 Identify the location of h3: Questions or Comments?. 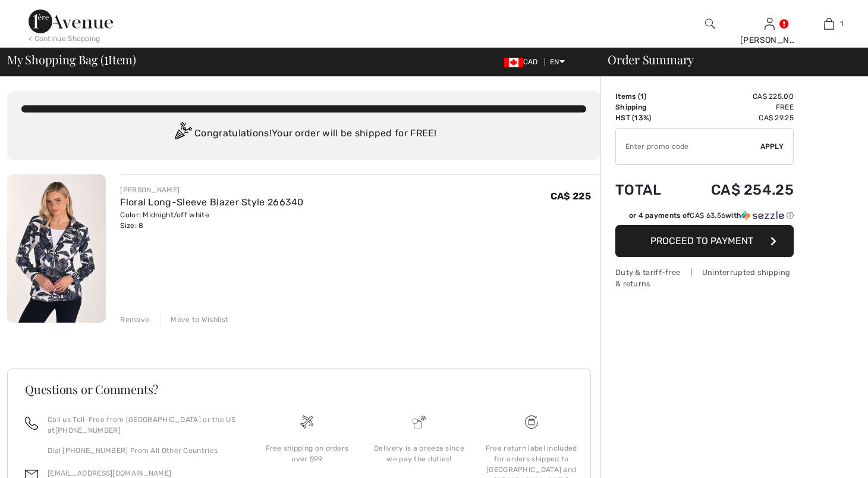
(299, 389).